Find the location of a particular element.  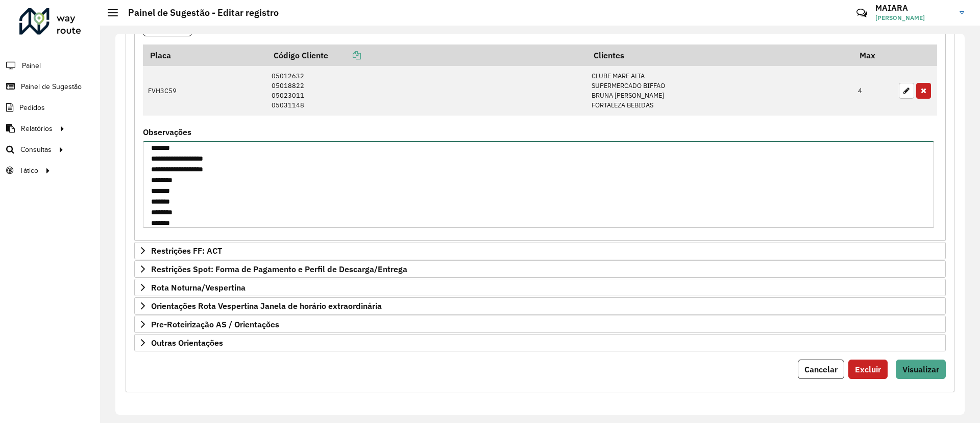

a: Rota Noturna/Vespertina is located at coordinates (540, 287).